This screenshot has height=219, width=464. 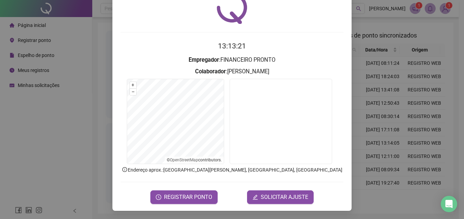 I want to click on time: 13:13:21, so click(x=232, y=46).